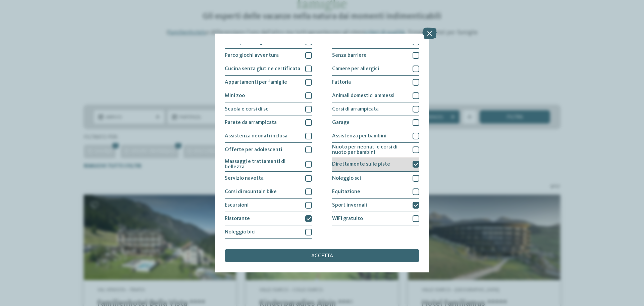 This screenshot has height=306, width=644. I want to click on span: Animali domestici ammessi, so click(363, 95).